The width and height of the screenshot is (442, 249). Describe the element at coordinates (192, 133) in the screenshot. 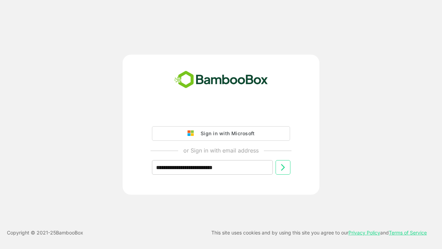

I see `img: google` at that location.